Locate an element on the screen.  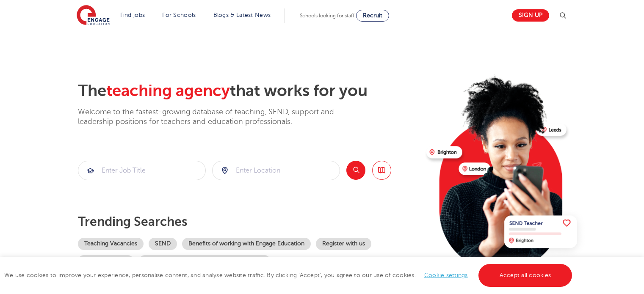
a: Blogs & Latest News is located at coordinates (242, 15).